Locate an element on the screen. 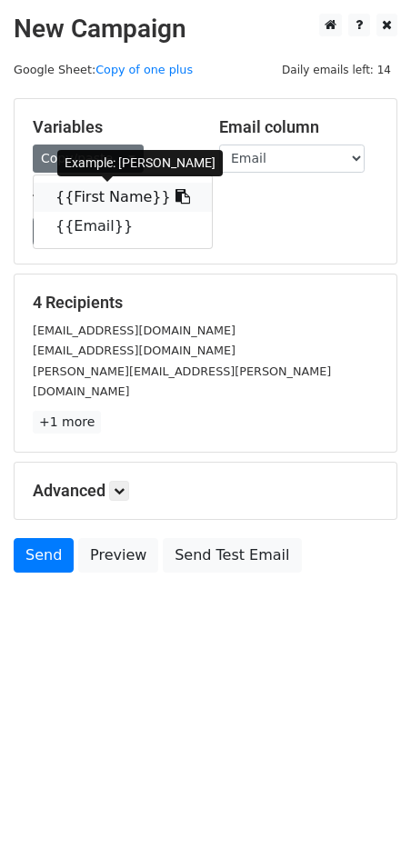  h5: Variables is located at coordinates (112, 127).